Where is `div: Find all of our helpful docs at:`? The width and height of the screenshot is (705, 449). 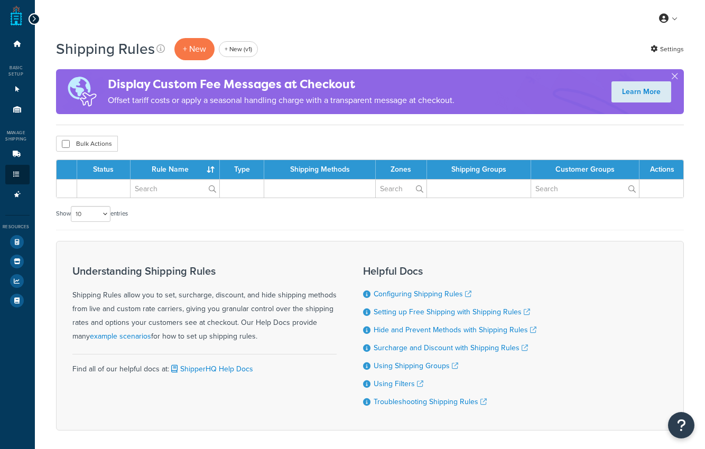
div: Find all of our helpful docs at: is located at coordinates (205, 365).